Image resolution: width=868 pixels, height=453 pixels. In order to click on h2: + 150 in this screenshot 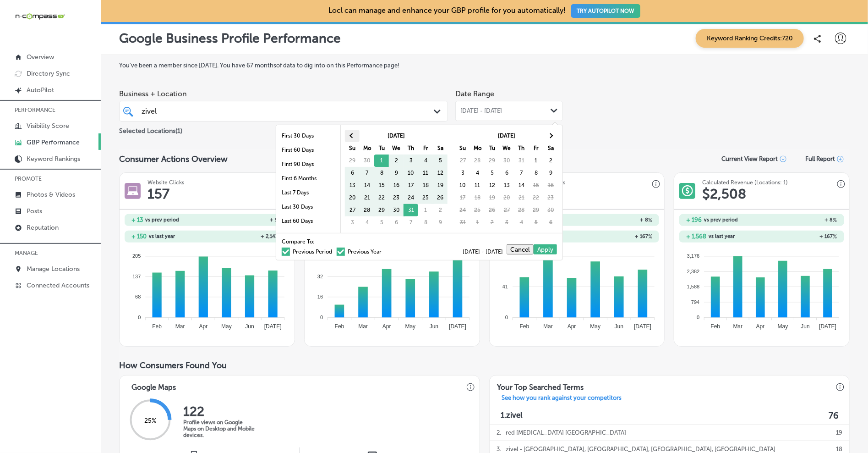, I will do `click(139, 236)`.